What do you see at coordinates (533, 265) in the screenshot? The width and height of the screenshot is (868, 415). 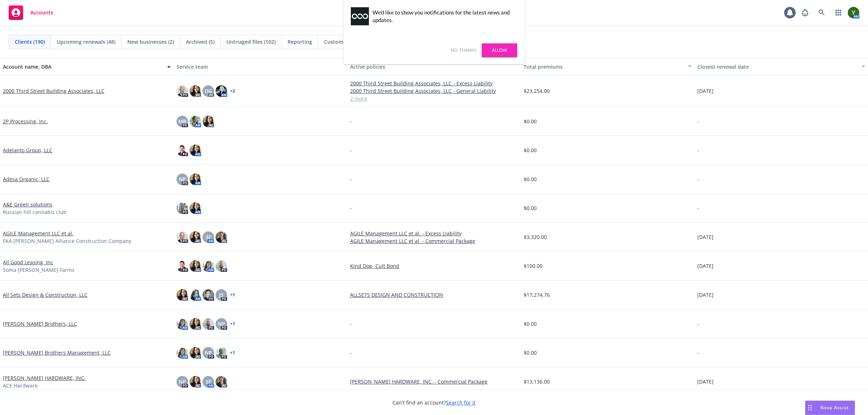 I see `span: $100.00` at bounding box center [533, 265].